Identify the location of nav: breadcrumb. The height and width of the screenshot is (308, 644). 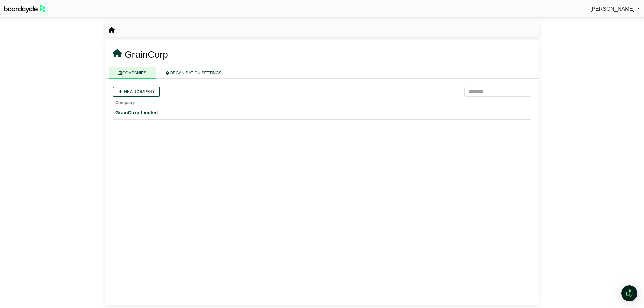
(112, 30).